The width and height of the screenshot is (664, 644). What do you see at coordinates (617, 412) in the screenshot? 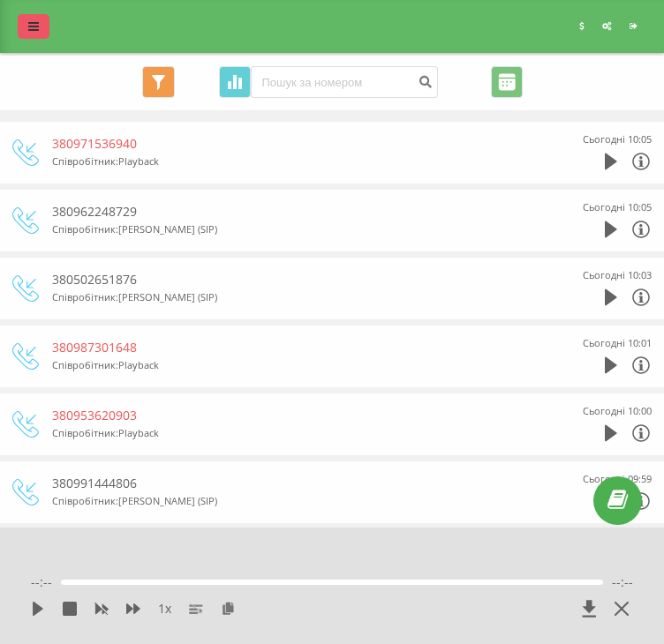
I see `div: Сьогодні 10:00` at bounding box center [617, 412].